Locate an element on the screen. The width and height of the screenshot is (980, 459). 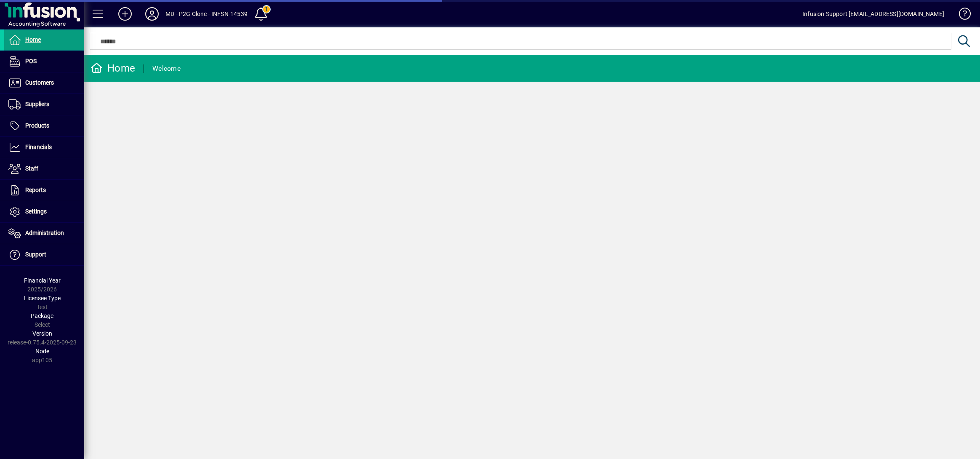
a: Administration is located at coordinates (44, 233).